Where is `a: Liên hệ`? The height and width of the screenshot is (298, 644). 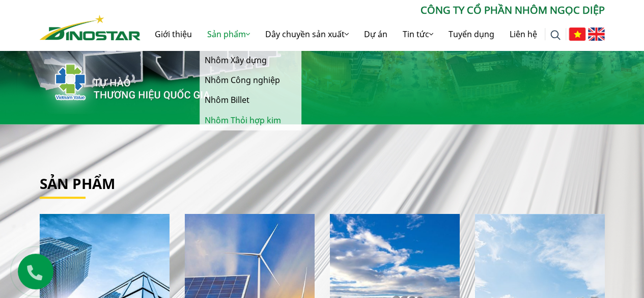
a: Liên hệ is located at coordinates (524, 34).